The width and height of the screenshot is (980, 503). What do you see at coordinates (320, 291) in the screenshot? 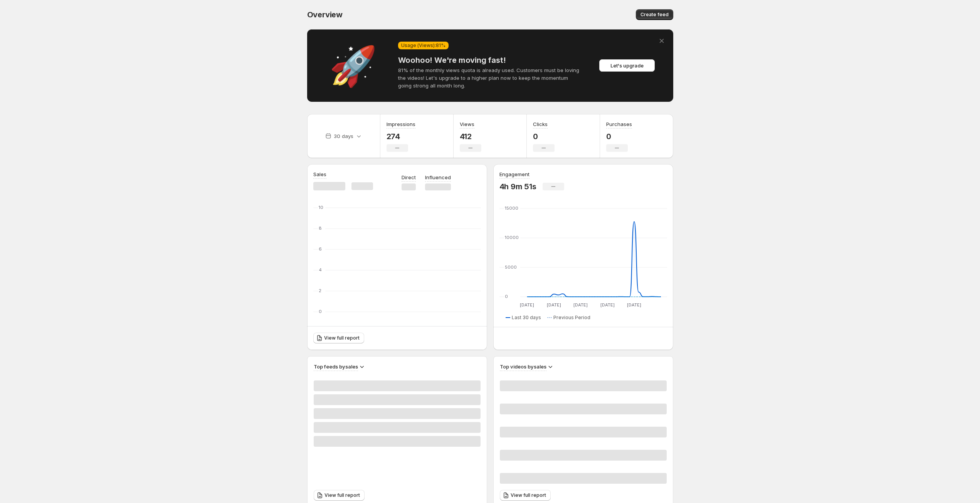
I see `text: 2` at bounding box center [320, 291].